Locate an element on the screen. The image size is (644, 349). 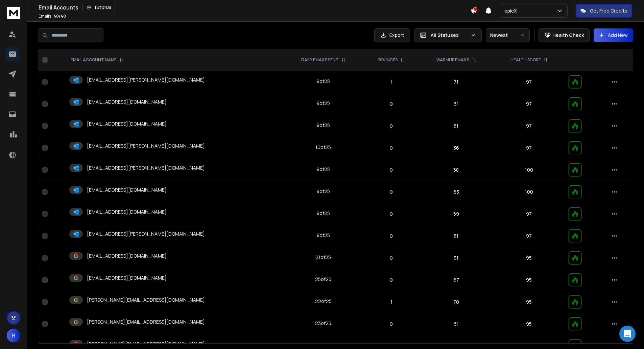
div: 8 of 25 is located at coordinates (323, 235).